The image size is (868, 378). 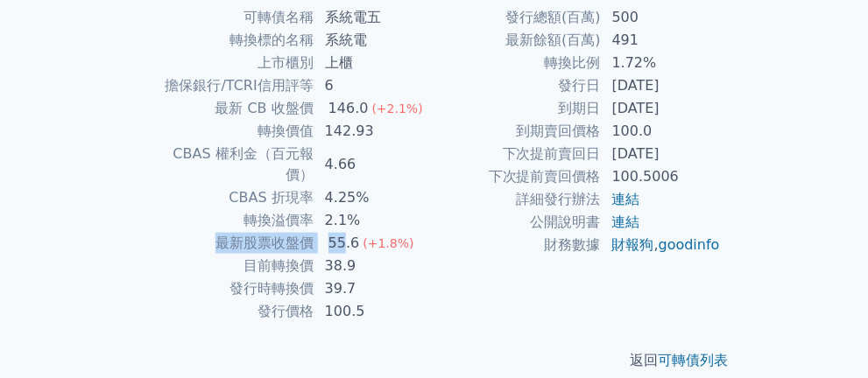 I want to click on div: 聊天小工具, so click(x=824, y=336).